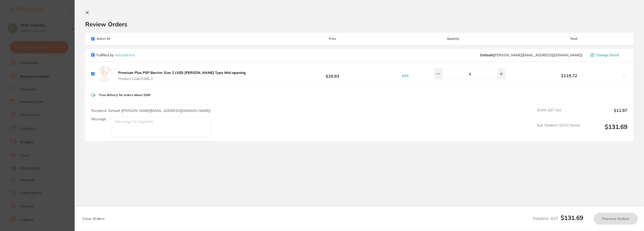 The height and width of the screenshot is (231, 644). I want to click on img: empty.jpg, so click(104, 74).